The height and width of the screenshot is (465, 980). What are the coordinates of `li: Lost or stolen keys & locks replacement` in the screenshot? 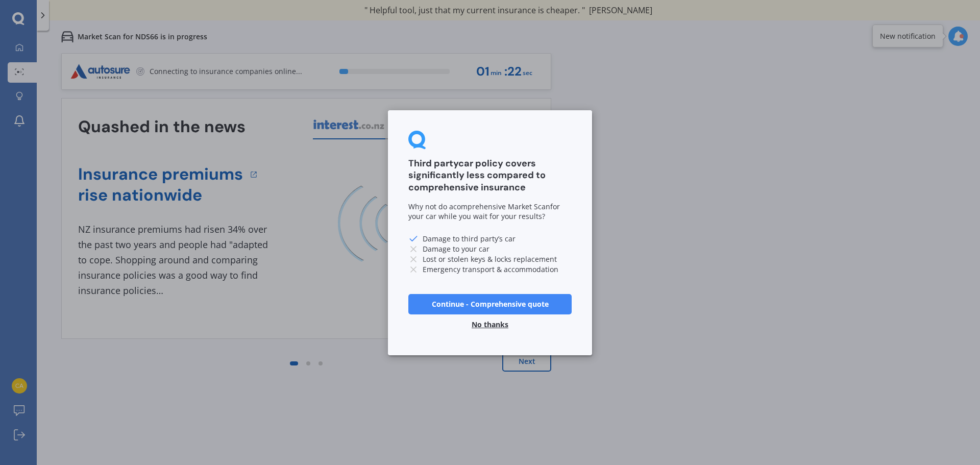 It's located at (490, 259).